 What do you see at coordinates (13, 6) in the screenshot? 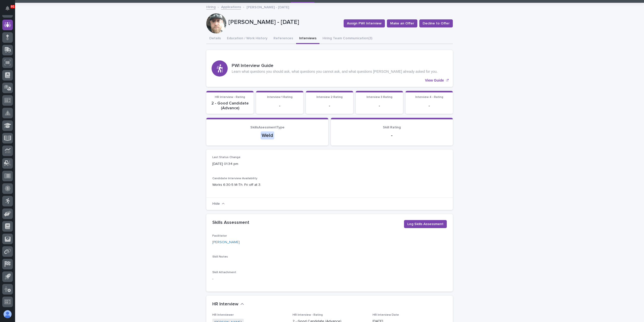
I see `p: 91` at bounding box center [13, 6].